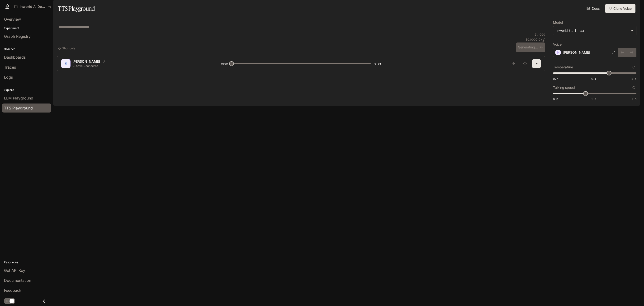  What do you see at coordinates (103, 61) in the screenshot?
I see `button: Copy Voice ID` at bounding box center [103, 61].